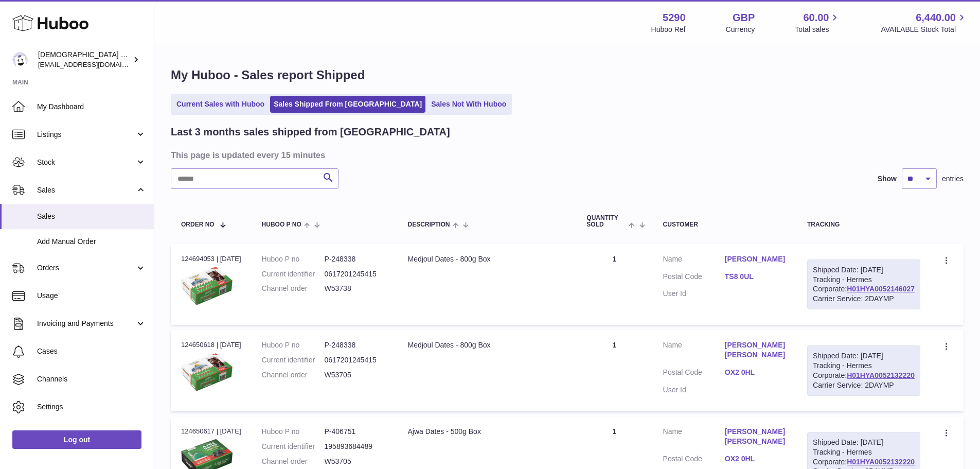  What do you see at coordinates (818, 23) in the screenshot?
I see `a: 60.00 Total sales` at bounding box center [818, 23].